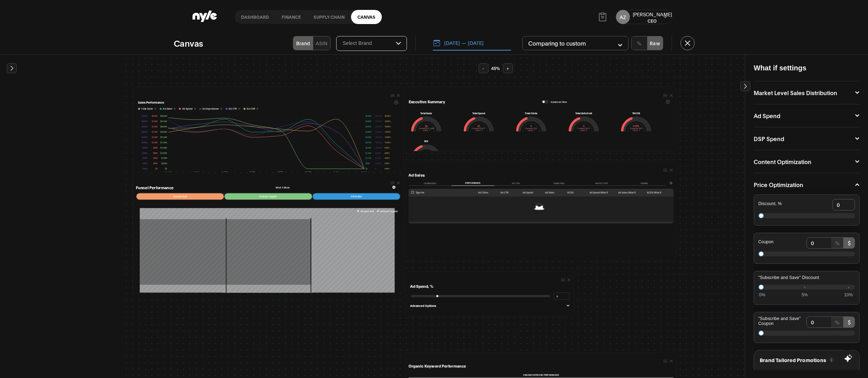 The image size is (868, 378). I want to click on th: Ad Spend, so click(532, 193).